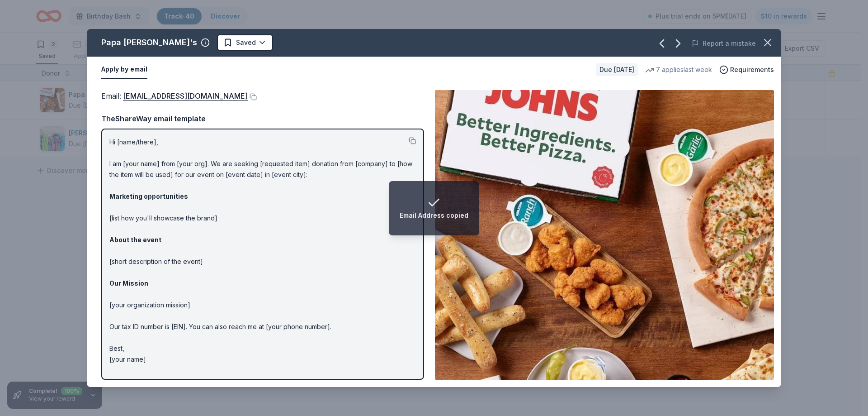 Image resolution: width=868 pixels, height=416 pixels. Describe the element at coordinates (724, 44) in the screenshot. I see `button: Report a mistake` at that location.